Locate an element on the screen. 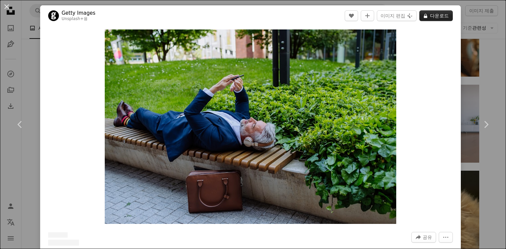  a: Getty Images의 프로필로 이동 is located at coordinates (54, 16).